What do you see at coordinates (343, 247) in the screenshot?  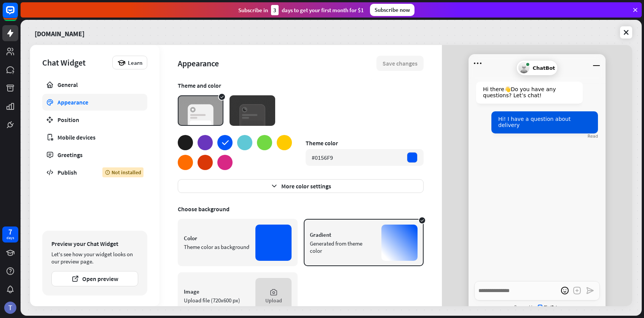 I see `div: Generated from theme color` at bounding box center [343, 247].